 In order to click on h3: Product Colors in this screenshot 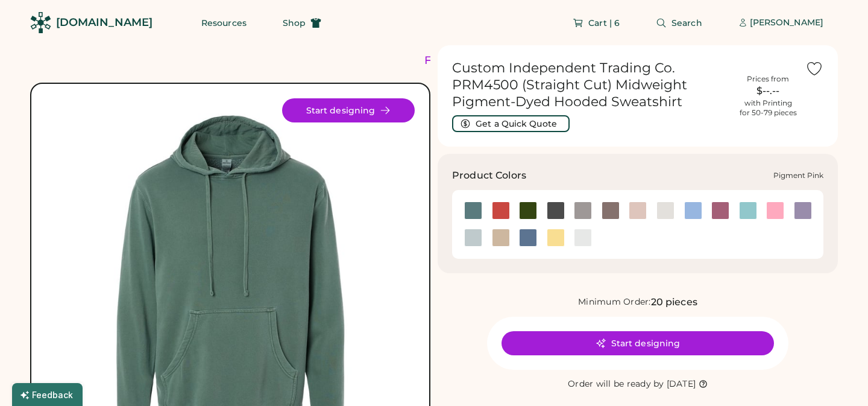, I will do `click(489, 175)`.